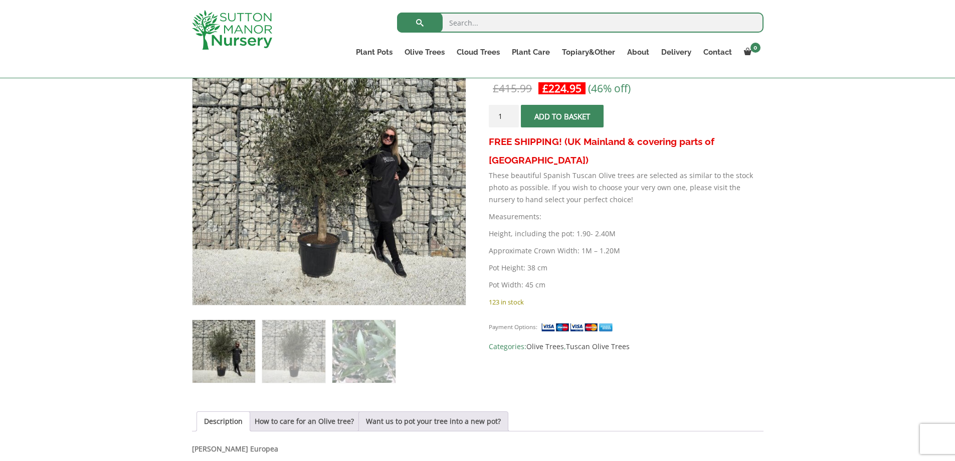  Describe the element at coordinates (224, 351) in the screenshot. I see `img: Tuscan Olive Tree XXL 1.90 - 2.40` at that location.